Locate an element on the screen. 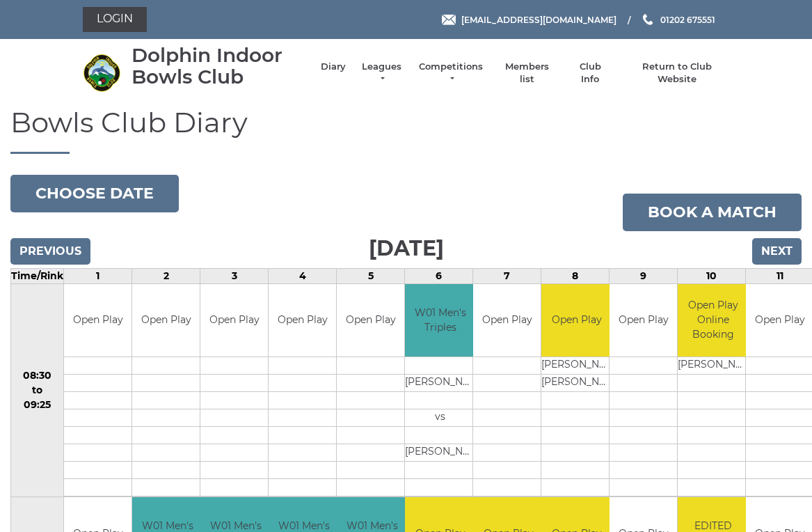 This screenshot has width=812, height=532. a: Book a match is located at coordinates (712, 212).